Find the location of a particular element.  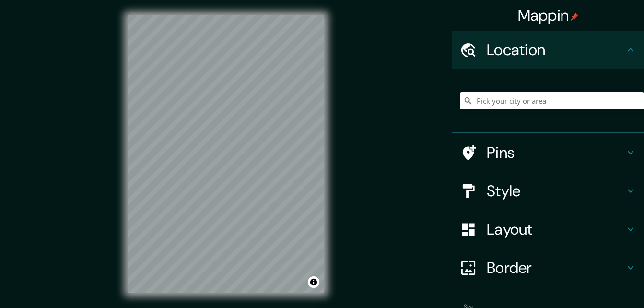

h4: Border is located at coordinates (556, 268).